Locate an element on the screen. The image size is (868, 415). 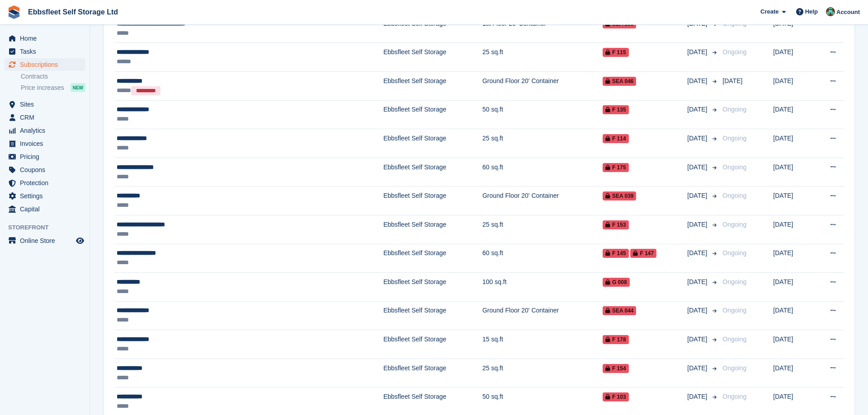
span: Capital is located at coordinates (47, 209).